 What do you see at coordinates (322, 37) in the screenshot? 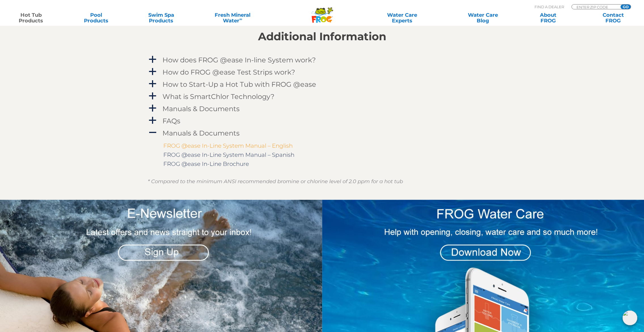
I see `h2: Additional Information` at bounding box center [322, 37].